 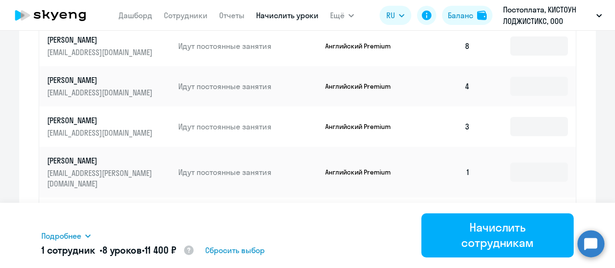 What do you see at coordinates (337, 15) in the screenshot?
I see `span: Ещё` at bounding box center [337, 15].